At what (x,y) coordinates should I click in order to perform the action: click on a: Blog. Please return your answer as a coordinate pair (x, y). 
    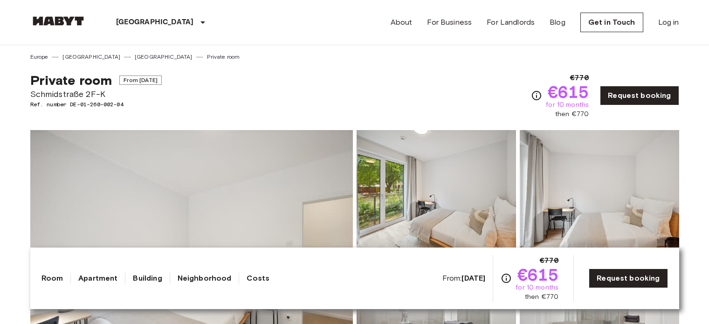
    Looking at the image, I should click on (558, 22).